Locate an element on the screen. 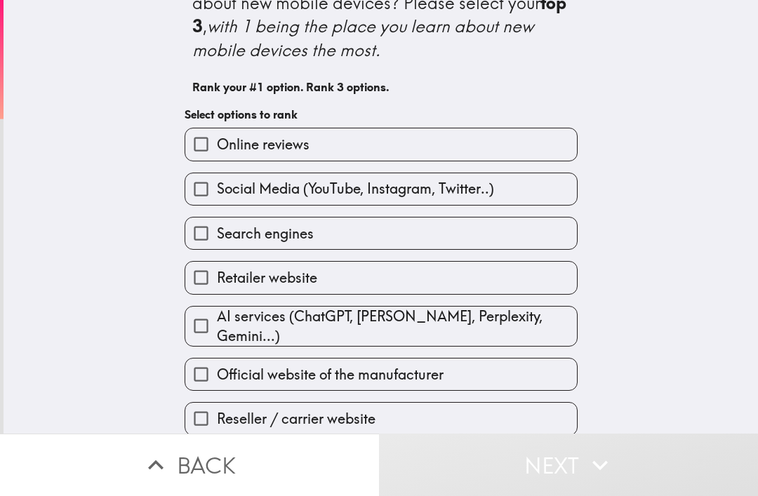  h6: Select options to rank is located at coordinates (381, 114).